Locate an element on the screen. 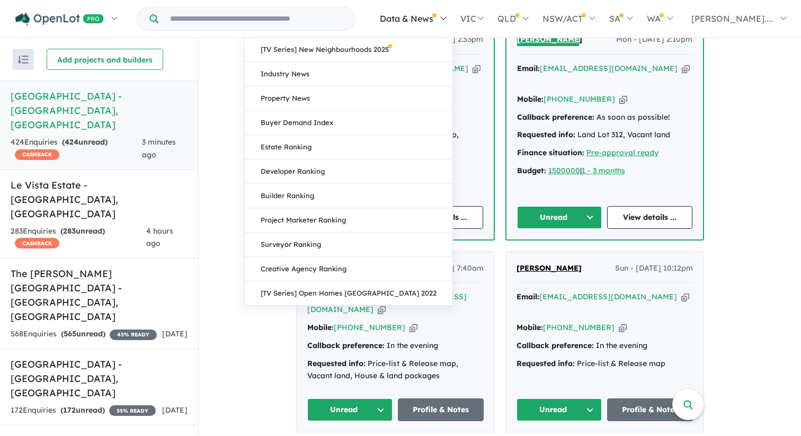 The width and height of the screenshot is (801, 436). a: Developer Ranking is located at coordinates (348, 172).